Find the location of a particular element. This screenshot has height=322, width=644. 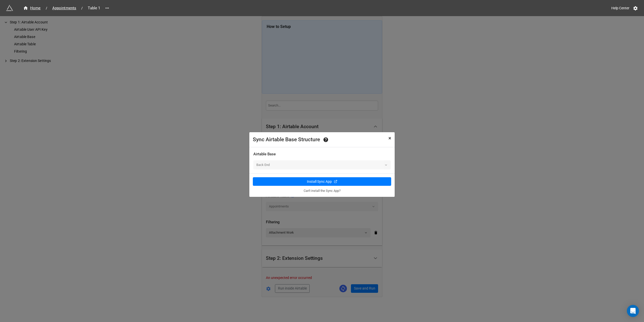

nav: breadcrumb is located at coordinates (61, 8).